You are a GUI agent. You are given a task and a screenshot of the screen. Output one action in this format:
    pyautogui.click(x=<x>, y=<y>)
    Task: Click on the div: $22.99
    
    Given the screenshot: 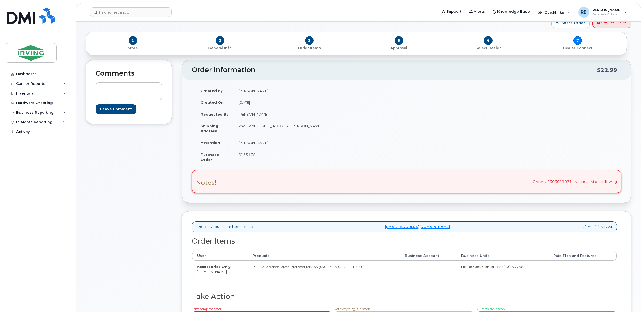 What is the action you would take?
    pyautogui.click(x=607, y=70)
    